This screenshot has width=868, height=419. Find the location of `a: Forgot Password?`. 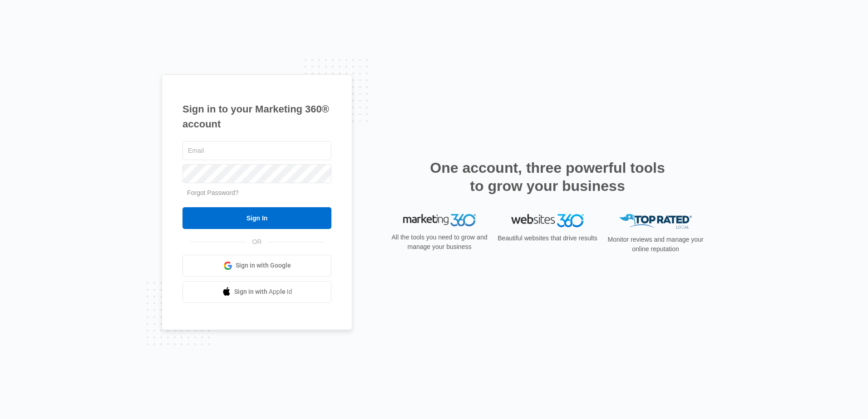

a: Forgot Password? is located at coordinates (213, 193).